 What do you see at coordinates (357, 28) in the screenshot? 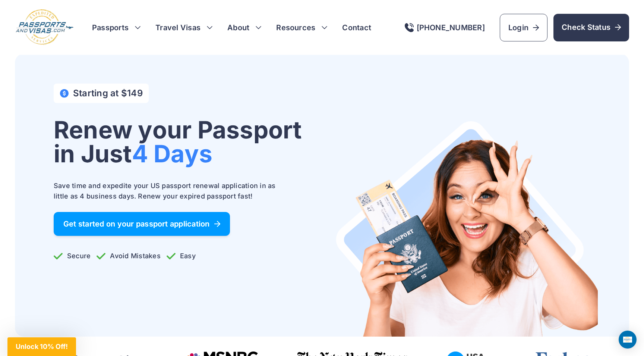
I see `a: Contact` at bounding box center [357, 28].